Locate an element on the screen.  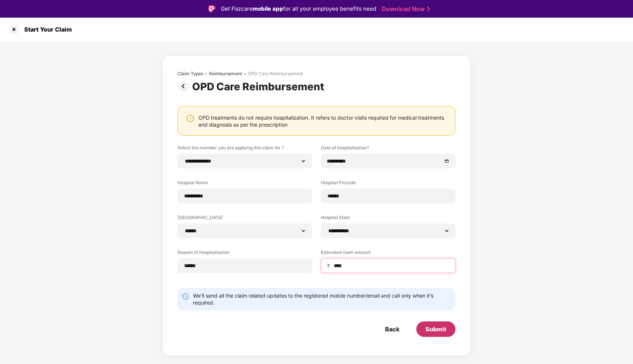
strong: mobile app is located at coordinates (268, 8).